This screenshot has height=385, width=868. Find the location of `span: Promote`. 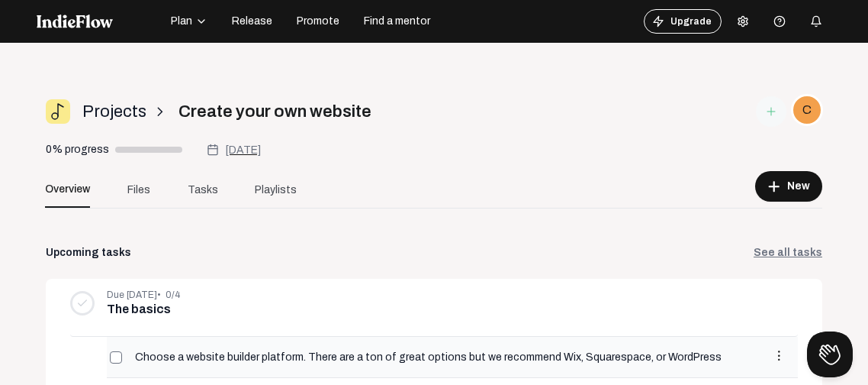

span: Promote is located at coordinates (318, 21).